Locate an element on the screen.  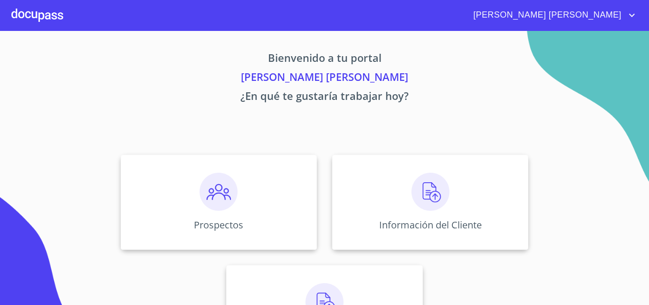
p: Bienvenido a tu portal is located at coordinates (325, 59).